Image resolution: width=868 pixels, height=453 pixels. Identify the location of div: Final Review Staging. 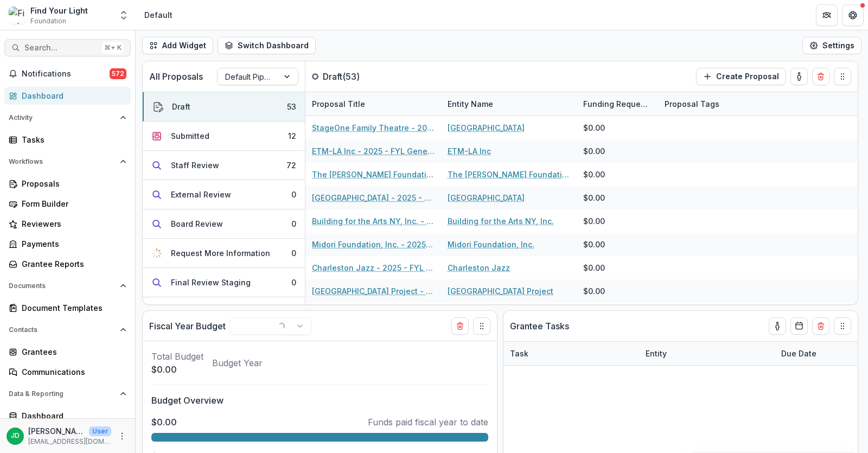
(211, 282).